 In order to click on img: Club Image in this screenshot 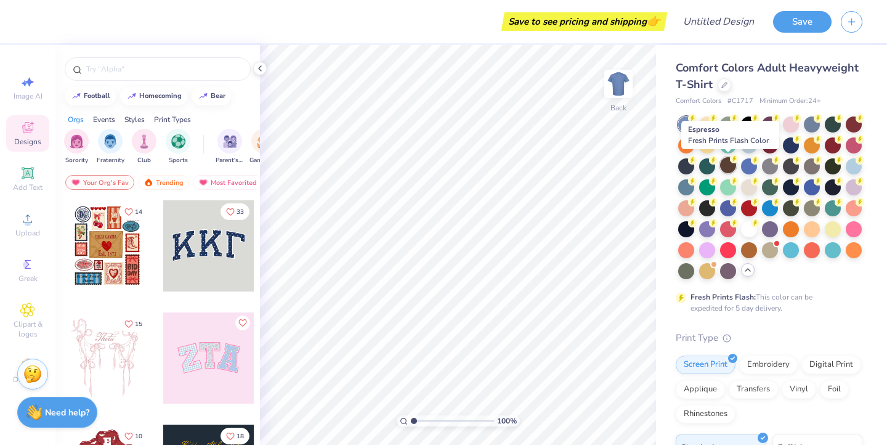, I will do `click(144, 141)`.